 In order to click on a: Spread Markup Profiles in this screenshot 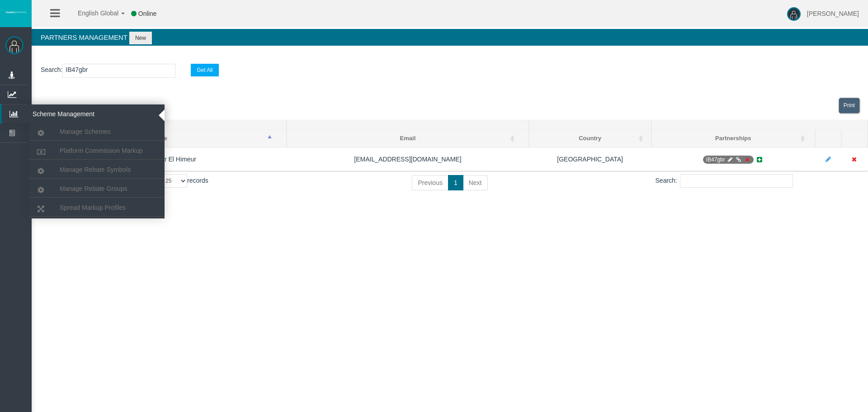, I will do `click(97, 208)`.